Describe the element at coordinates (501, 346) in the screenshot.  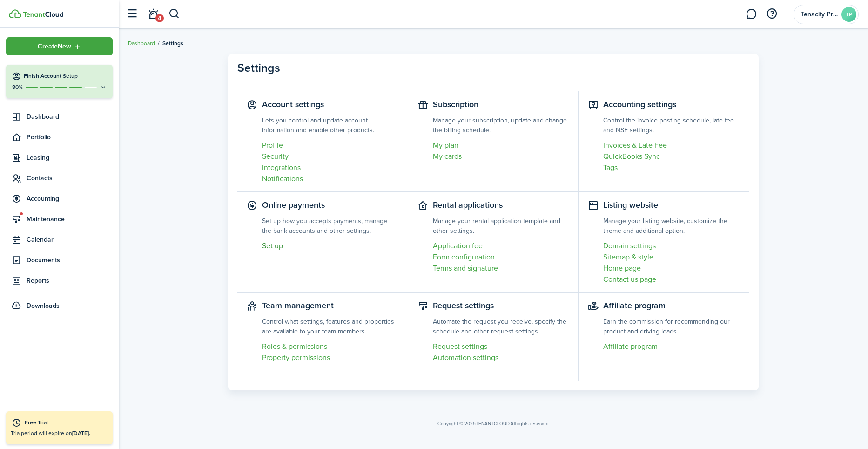
I see `a: Request settings` at that location.